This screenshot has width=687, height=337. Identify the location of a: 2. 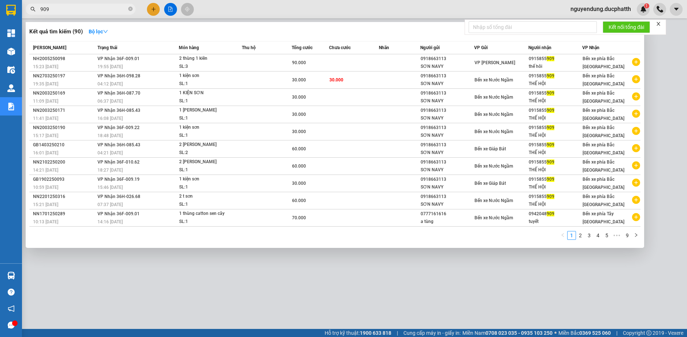
(581, 235).